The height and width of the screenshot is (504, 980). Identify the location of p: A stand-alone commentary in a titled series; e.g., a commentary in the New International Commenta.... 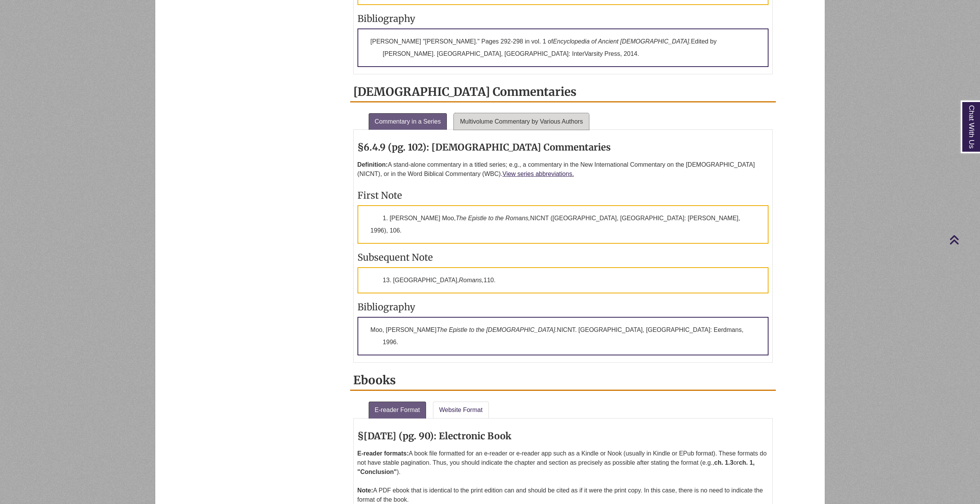
(563, 170).